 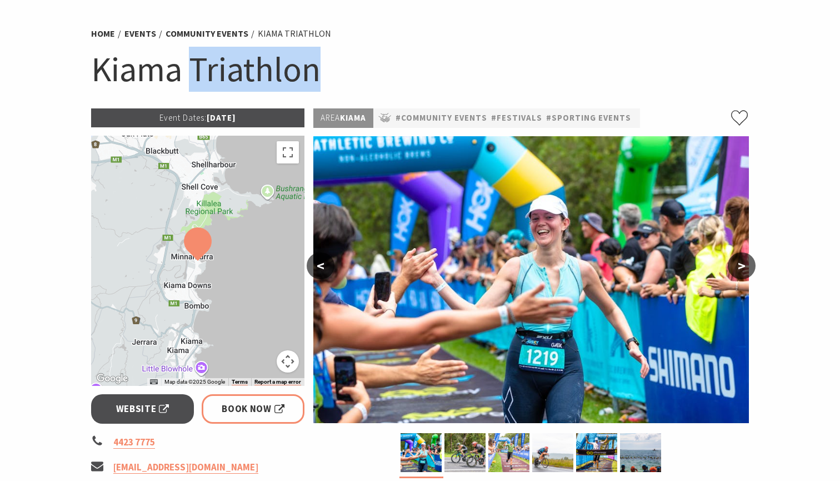 What do you see at coordinates (441, 118) in the screenshot?
I see `a: #Community Events` at bounding box center [441, 118].